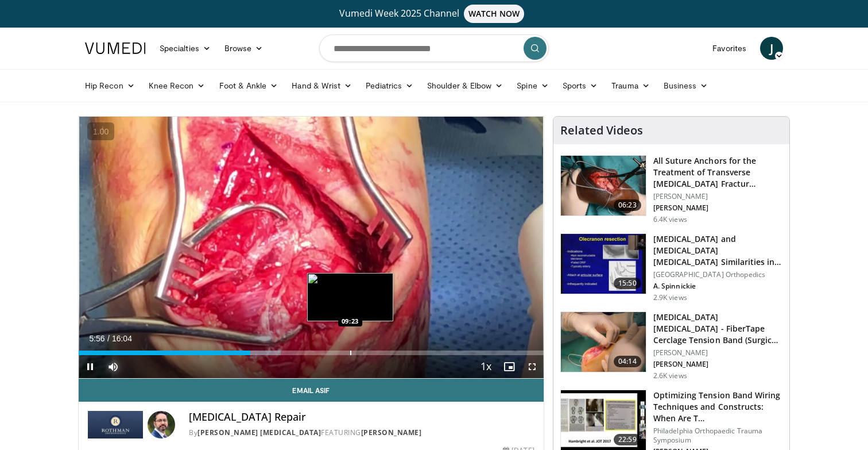 This screenshot has height=450, width=868. I want to click on button: Enable picture-in-picture mode, so click(509, 367).